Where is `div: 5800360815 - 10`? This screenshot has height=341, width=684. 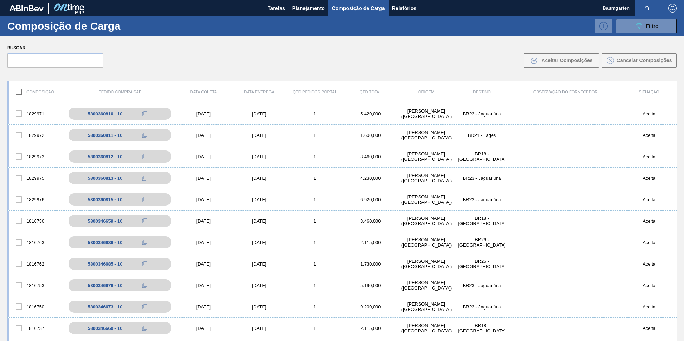
div: 5800360815 - 10 is located at coordinates (105, 200).